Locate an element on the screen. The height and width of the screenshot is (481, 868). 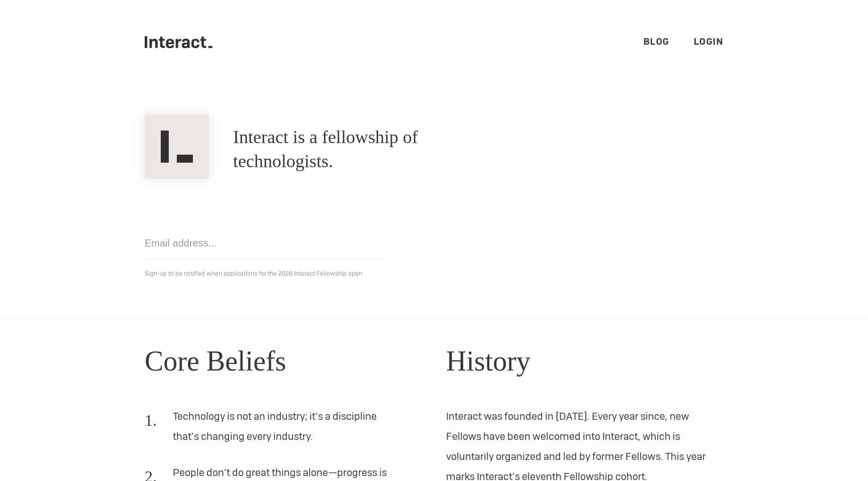
h1: Interact is a fellowship of technologists. is located at coordinates (369, 150).